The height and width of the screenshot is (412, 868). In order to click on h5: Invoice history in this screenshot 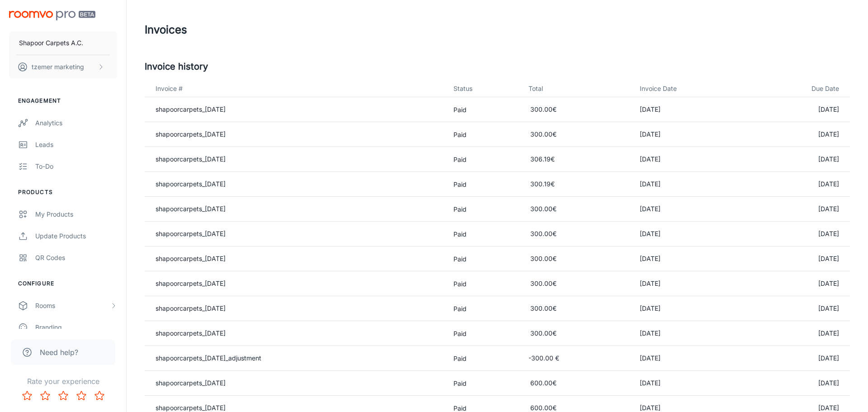, I will do `click(498, 67)`.